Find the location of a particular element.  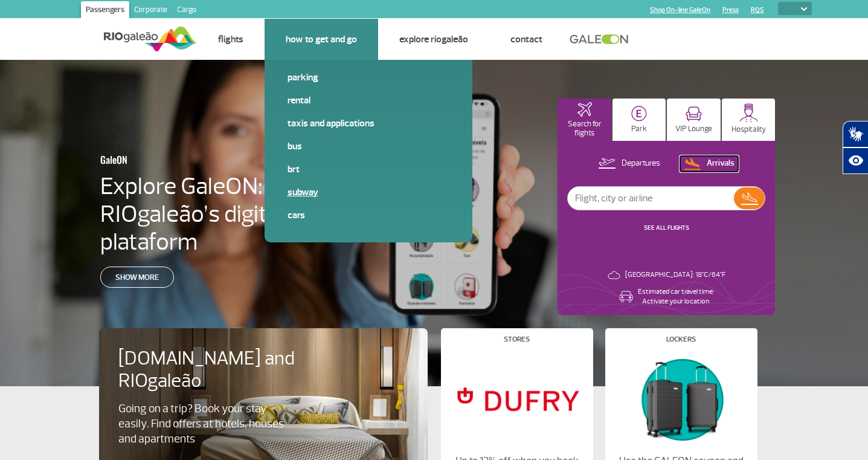

button: VIP Lounge is located at coordinates (694, 119).